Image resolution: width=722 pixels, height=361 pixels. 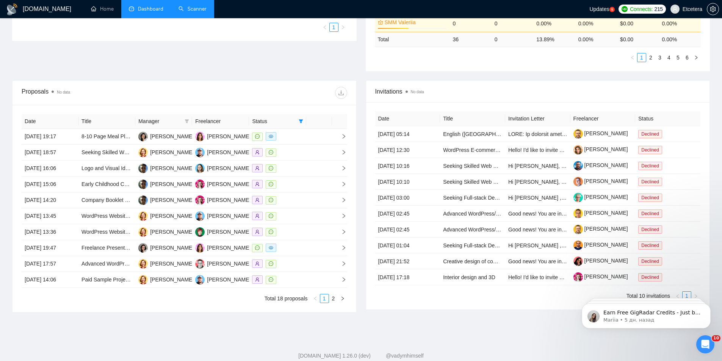 What do you see at coordinates (542, 214) in the screenshot?
I see `a: Advanced WordPress/WooCommerce Expert – Custom Roles, Commission Tracking` at bounding box center [542, 214].